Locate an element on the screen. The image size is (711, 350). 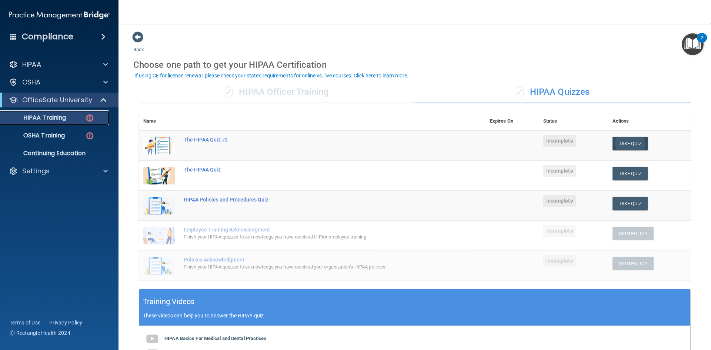
th: Actions is located at coordinates (649, 121).